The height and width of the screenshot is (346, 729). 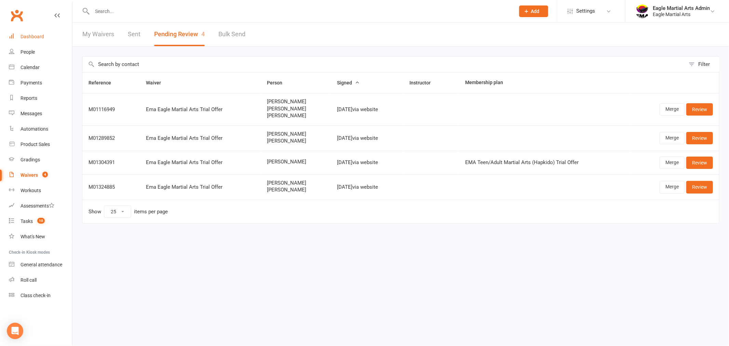 I want to click on a: Reports, so click(x=40, y=98).